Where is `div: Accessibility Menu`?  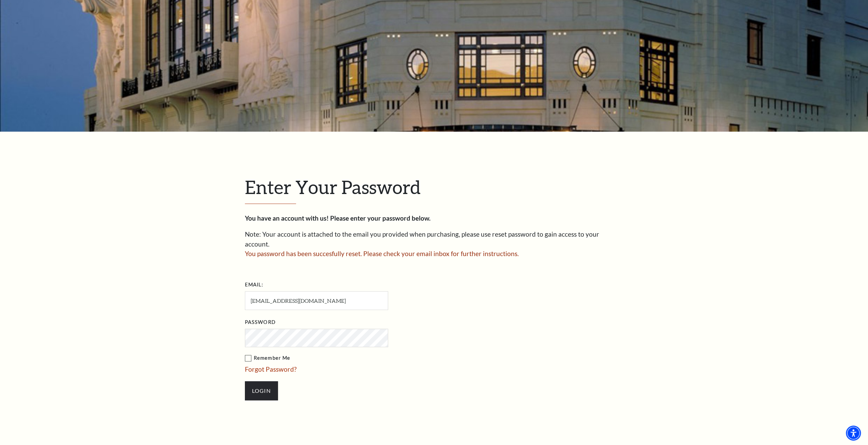
div: Accessibility Menu is located at coordinates (853, 433).